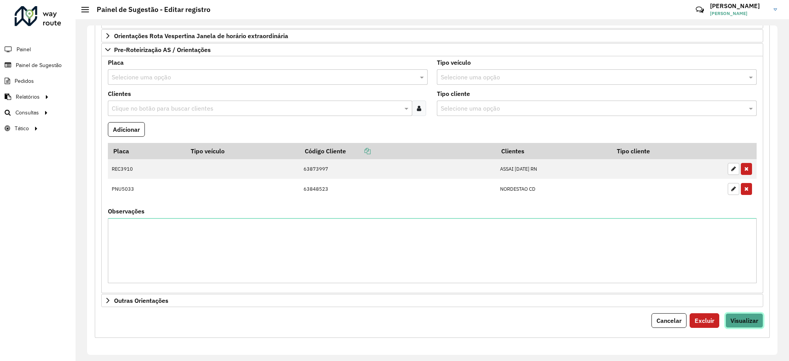 The width and height of the screenshot is (789, 361). What do you see at coordinates (27, 112) in the screenshot?
I see `span: Consultas` at bounding box center [27, 112].